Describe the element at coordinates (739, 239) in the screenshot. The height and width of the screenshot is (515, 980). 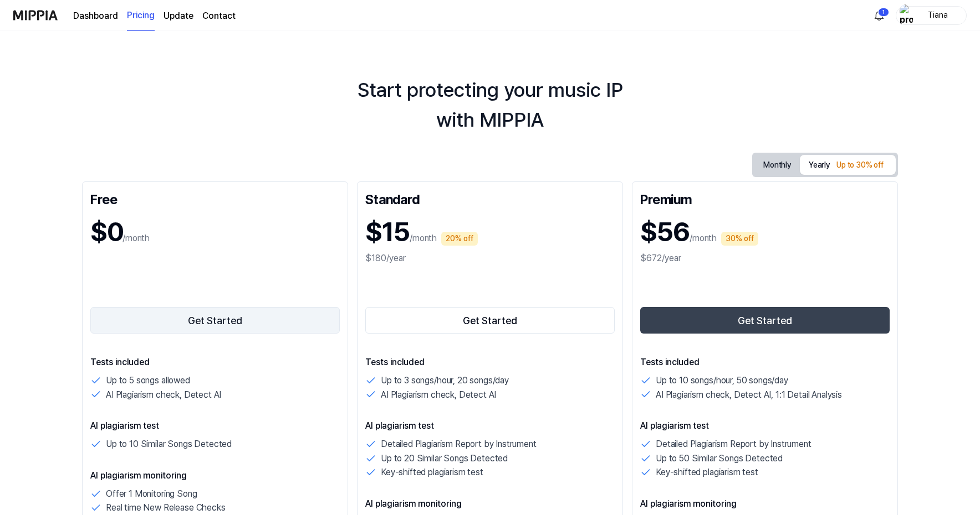
I see `div: 30% off` at that location.